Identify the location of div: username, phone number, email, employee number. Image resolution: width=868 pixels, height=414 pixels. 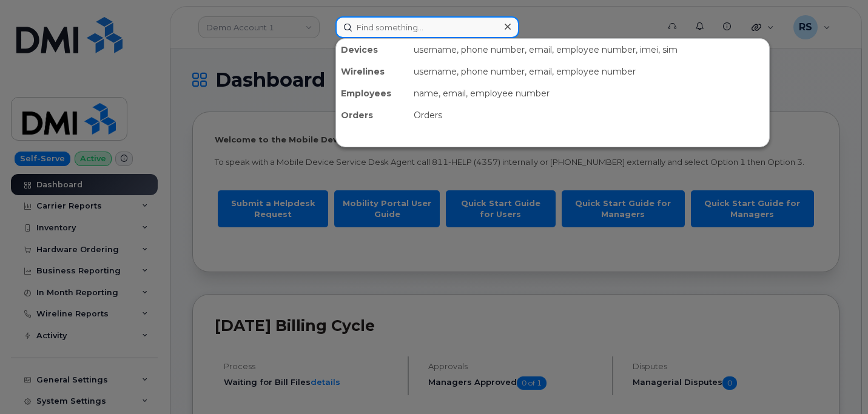
(589, 72).